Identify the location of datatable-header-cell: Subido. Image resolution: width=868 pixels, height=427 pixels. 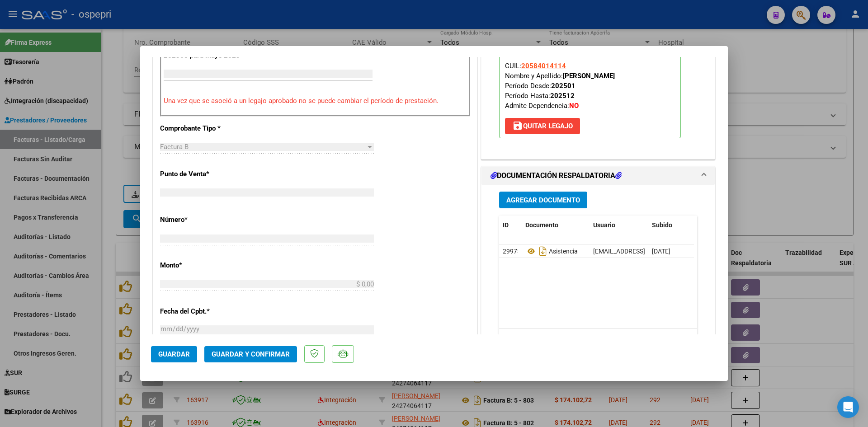
(671, 225).